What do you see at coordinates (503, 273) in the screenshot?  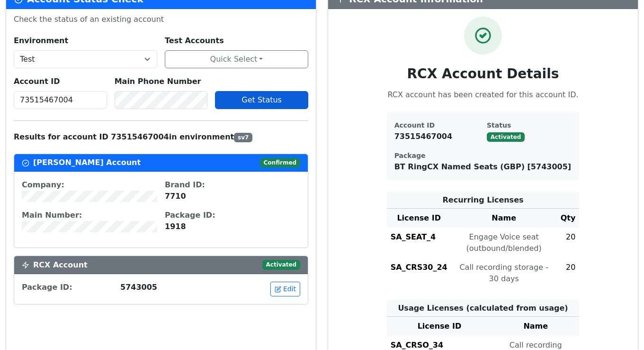 I see `div: Call recording storage - 30 days` at bounding box center [503, 273].